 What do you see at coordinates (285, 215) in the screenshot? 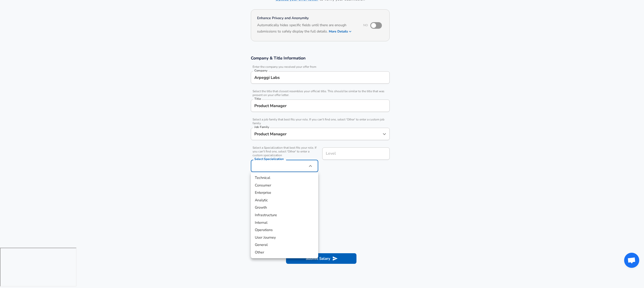
I see `li: Infrastructure` at bounding box center [285, 215].